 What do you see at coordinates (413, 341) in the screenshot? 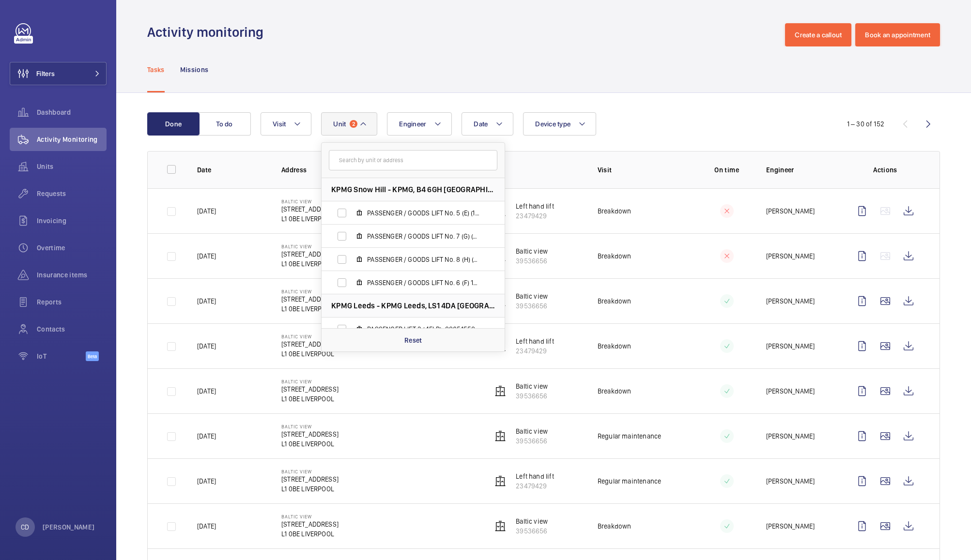
I see `p: Reset` at bounding box center [413, 341].